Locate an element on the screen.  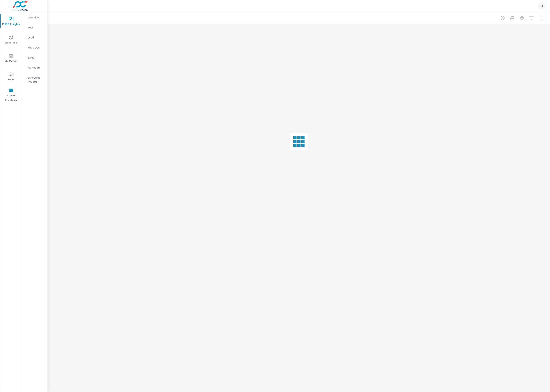
span: Advertise is located at coordinates (11, 40).